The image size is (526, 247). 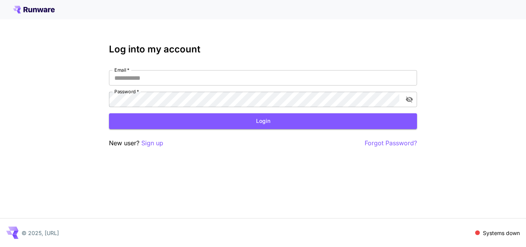 What do you see at coordinates (501, 233) in the screenshot?
I see `p: Systems down` at bounding box center [501, 233].